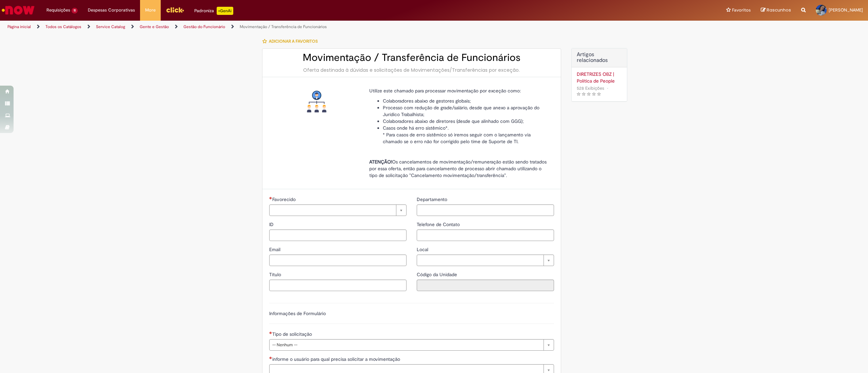  What do you see at coordinates (412, 70) in the screenshot?
I see `div: Oferta destinada à dúvidas e solicitações de Movimentações/Transferências por exceção.` at bounding box center [412, 70].